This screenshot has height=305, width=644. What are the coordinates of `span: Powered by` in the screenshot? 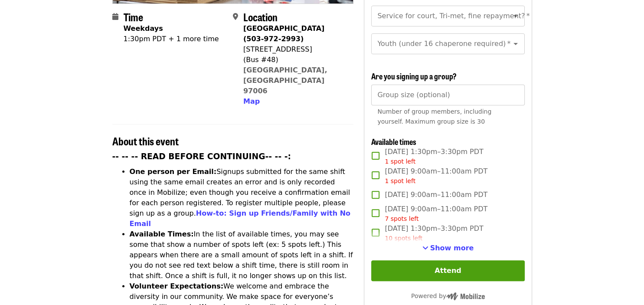 It's located at (448, 296).